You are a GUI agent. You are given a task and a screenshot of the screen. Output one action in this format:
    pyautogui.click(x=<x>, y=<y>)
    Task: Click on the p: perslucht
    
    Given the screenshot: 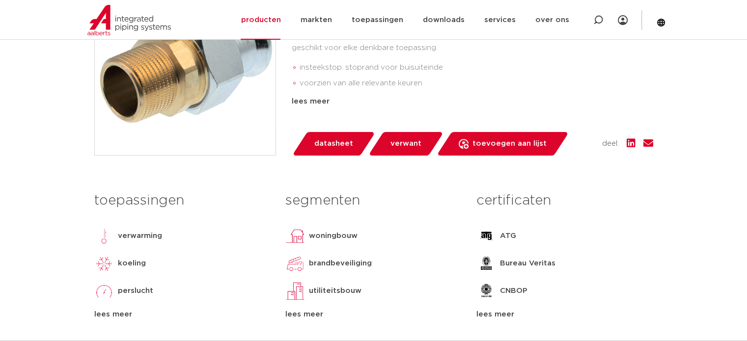 What is the action you would take?
    pyautogui.click(x=135, y=291)
    